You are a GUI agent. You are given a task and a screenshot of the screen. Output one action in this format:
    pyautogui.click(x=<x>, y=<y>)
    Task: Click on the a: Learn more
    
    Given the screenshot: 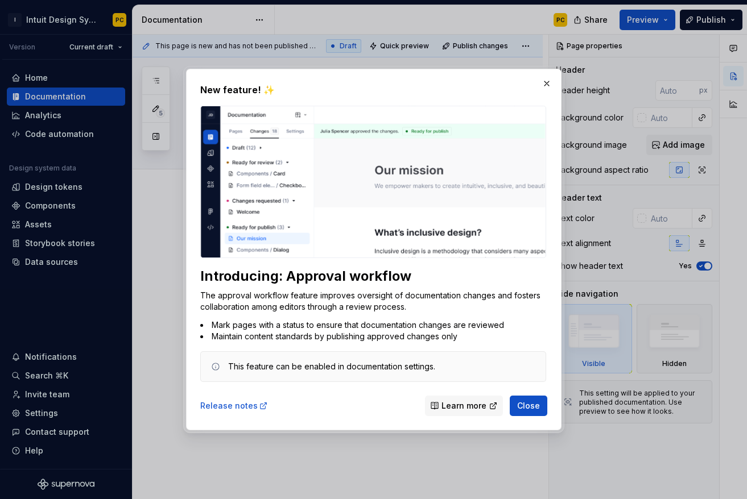 What is the action you would take?
    pyautogui.click(x=464, y=406)
    